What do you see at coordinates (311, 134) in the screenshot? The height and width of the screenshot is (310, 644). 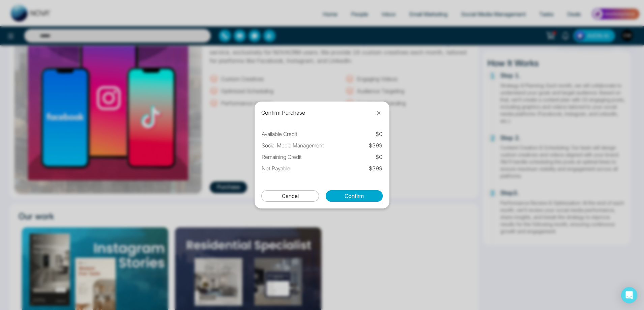 I see `td: Available Credit` at bounding box center [311, 134].